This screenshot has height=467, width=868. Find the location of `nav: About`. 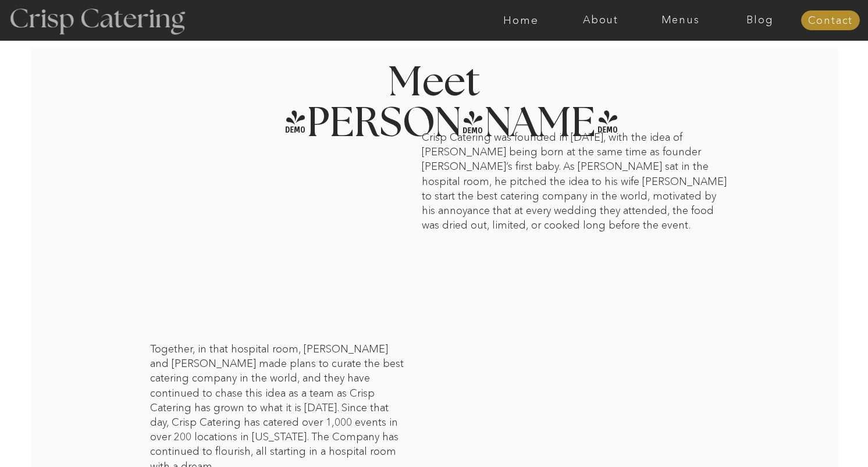

nav: About is located at coordinates (600, 20).